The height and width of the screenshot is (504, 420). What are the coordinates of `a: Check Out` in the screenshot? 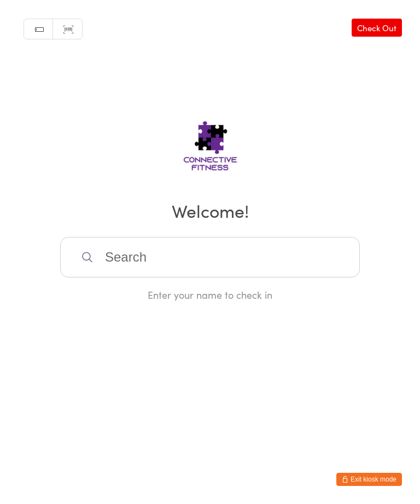 It's located at (377, 28).